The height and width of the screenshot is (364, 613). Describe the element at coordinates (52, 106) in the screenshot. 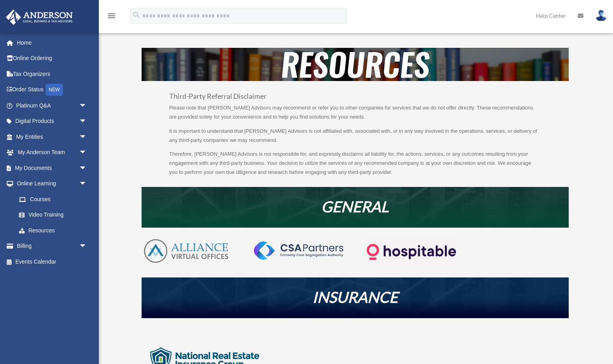

I see `a: Platinum Q&Aarrow_drop_down` at that location.